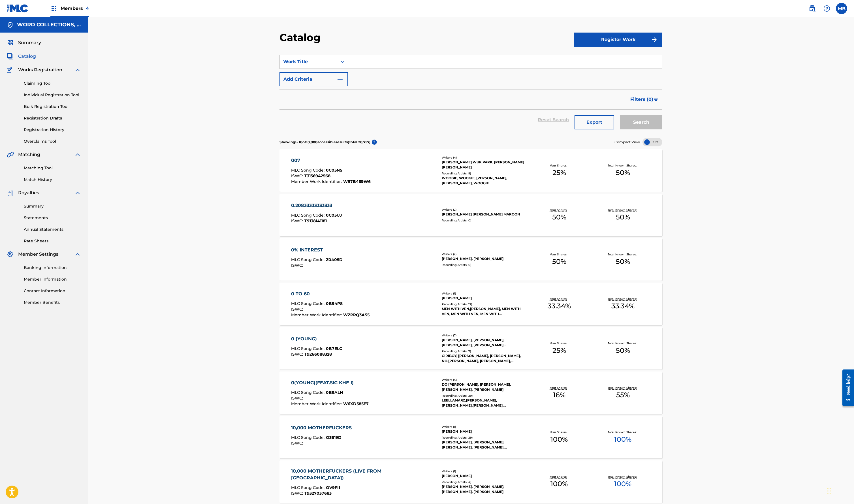  I want to click on button: Register Work, so click(618, 40).